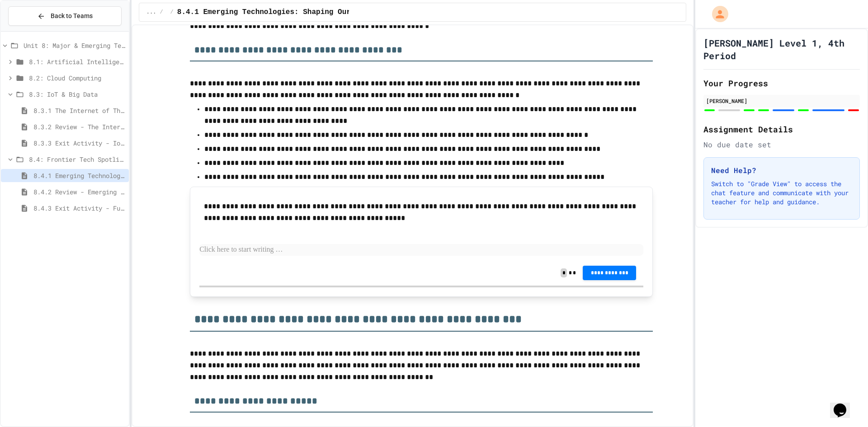 The height and width of the screenshot is (427, 868). What do you see at coordinates (79, 127) in the screenshot?
I see `span: 8.3.2 Review - The Internet of Things and Big Data` at bounding box center [79, 127].